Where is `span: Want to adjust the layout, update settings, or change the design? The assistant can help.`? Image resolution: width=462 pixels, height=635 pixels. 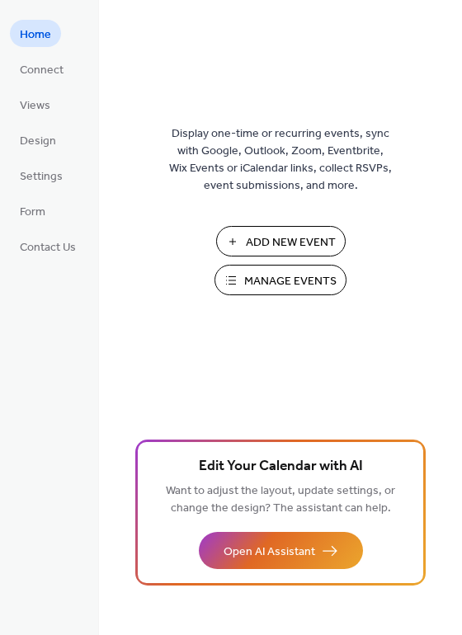 span: Want to adjust the layout, update settings, or change the design? The assistant can help. is located at coordinates (280, 499).